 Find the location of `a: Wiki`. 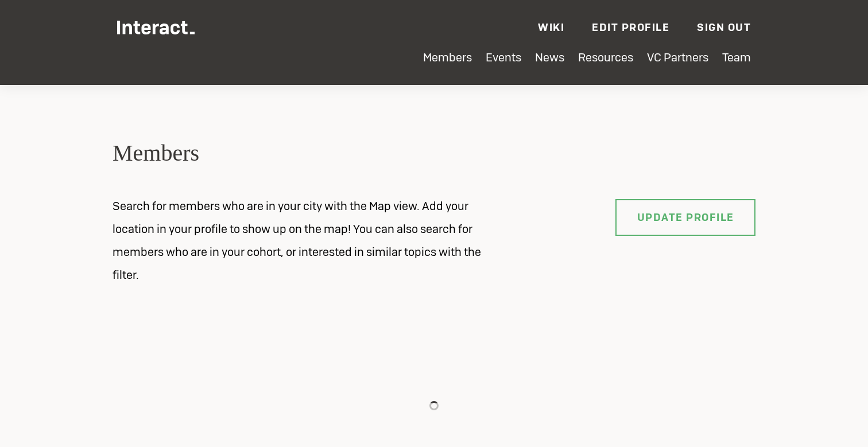

a: Wiki is located at coordinates (551, 27).